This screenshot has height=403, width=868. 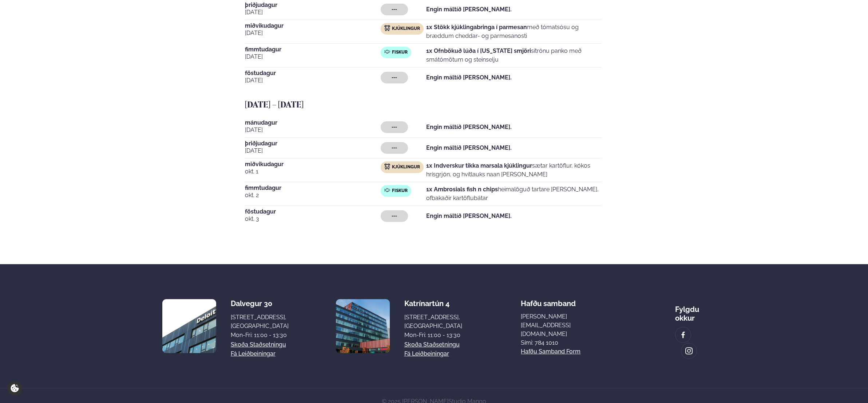 What do you see at coordinates (313, 172) in the screenshot?
I see `span: okt. 1` at bounding box center [313, 172].